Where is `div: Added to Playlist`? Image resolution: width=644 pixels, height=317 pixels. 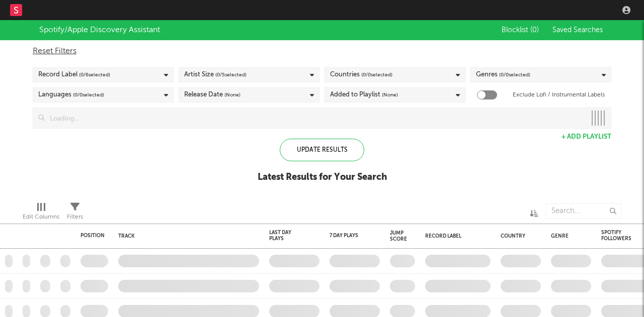 div: Added to Playlist is located at coordinates (364, 95).